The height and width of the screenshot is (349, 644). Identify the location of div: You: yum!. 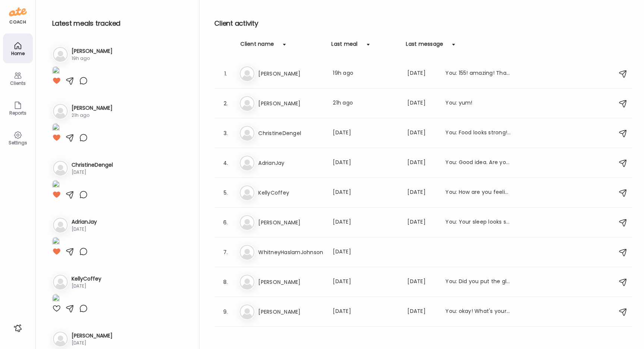
(478, 103).